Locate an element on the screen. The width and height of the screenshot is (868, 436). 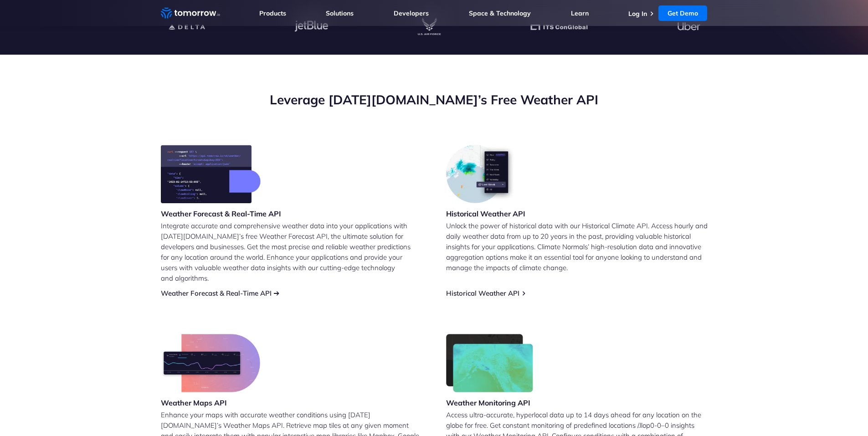
a: Home link is located at coordinates (191, 13).